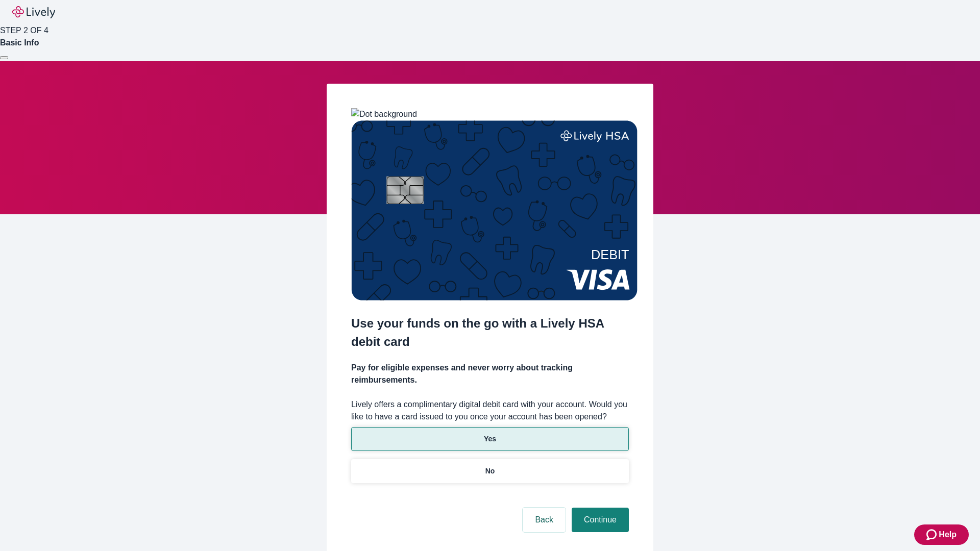 This screenshot has height=551, width=980. I want to click on label: Lively offers a complimentary digital debit card with your account. Would you like to have a card..., so click(490, 410).